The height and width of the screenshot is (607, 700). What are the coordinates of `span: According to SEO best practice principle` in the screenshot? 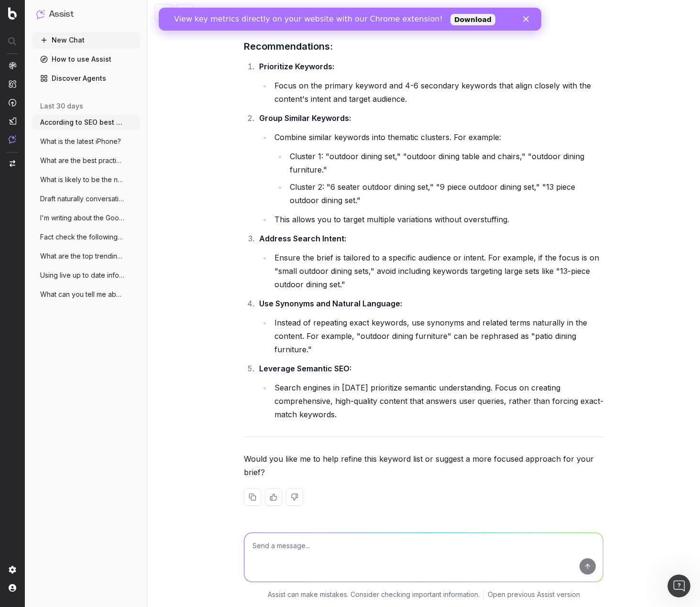 It's located at (83, 122).